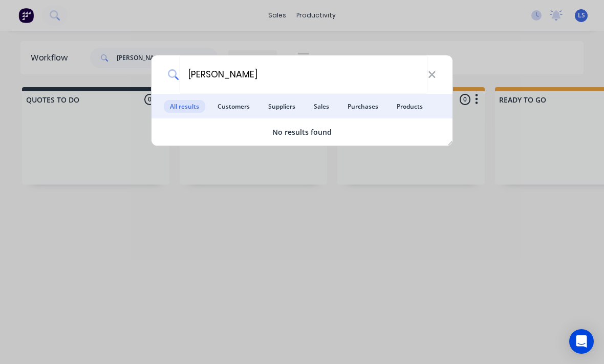  I want to click on span: Sales, so click(322, 106).